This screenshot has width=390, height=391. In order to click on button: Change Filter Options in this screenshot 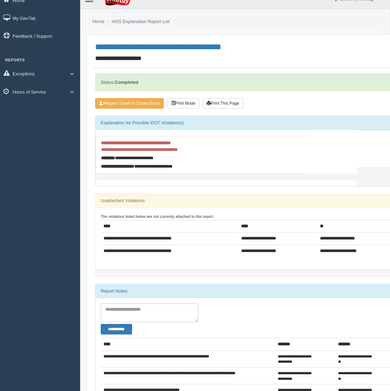, I will do `click(117, 329)`.